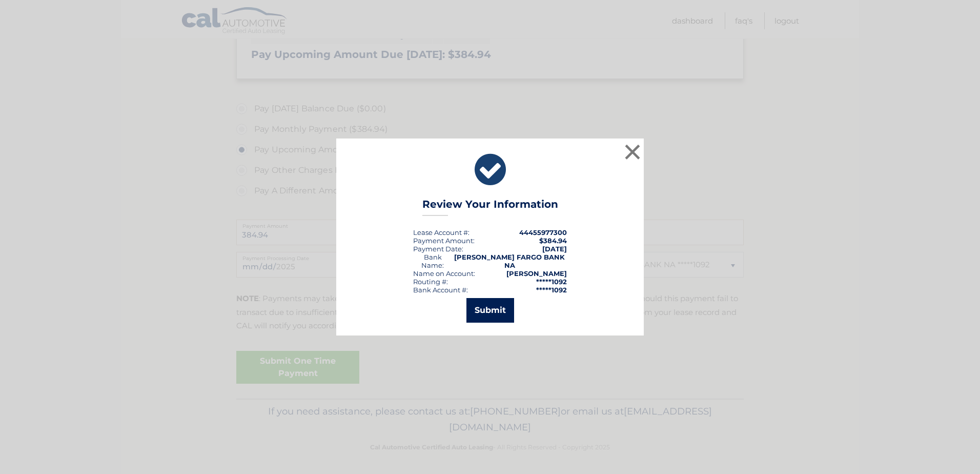  I want to click on strong: 44455977300, so click(543, 233).